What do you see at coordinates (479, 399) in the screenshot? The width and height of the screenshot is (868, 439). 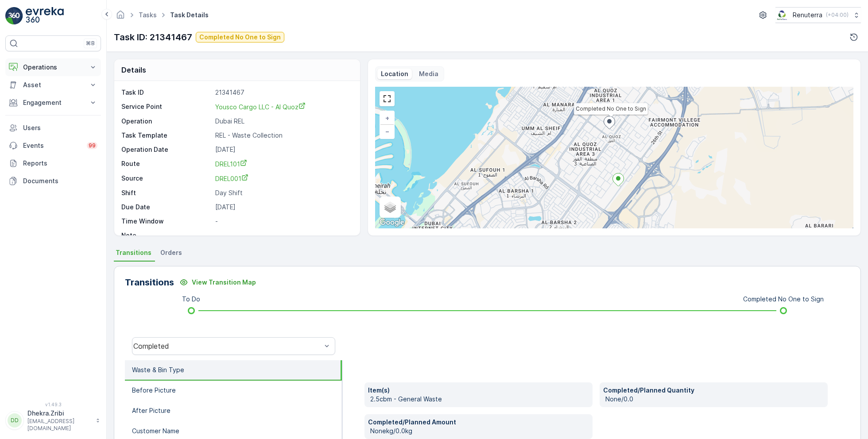 I see `p: 2.5cbm - General Waste` at bounding box center [479, 399].